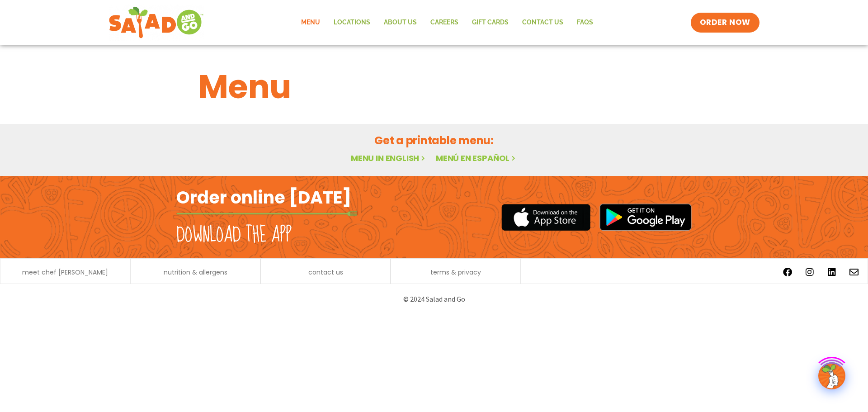 The height and width of the screenshot is (412, 868). I want to click on a: ORDER NOW, so click(725, 23).